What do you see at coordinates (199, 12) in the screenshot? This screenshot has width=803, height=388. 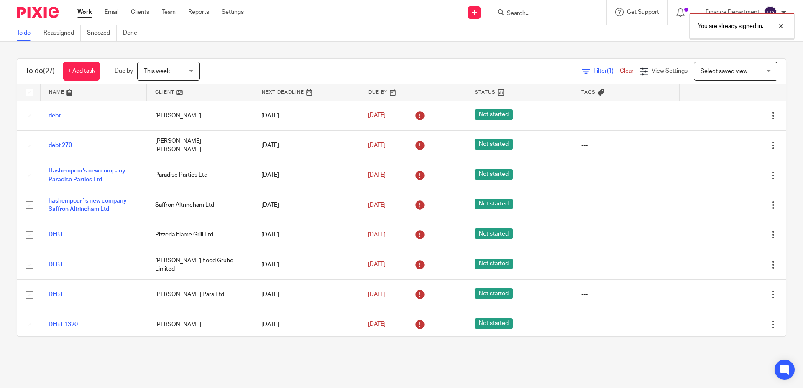 I see `a: Reports` at bounding box center [199, 12].